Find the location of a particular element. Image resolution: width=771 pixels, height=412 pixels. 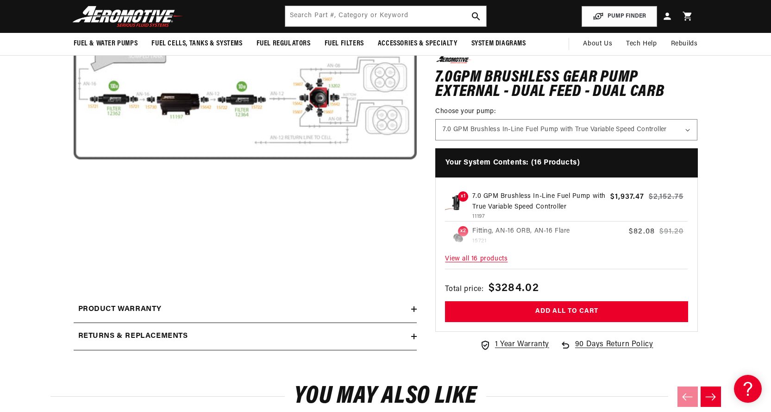

a: About Us is located at coordinates (597, 44).